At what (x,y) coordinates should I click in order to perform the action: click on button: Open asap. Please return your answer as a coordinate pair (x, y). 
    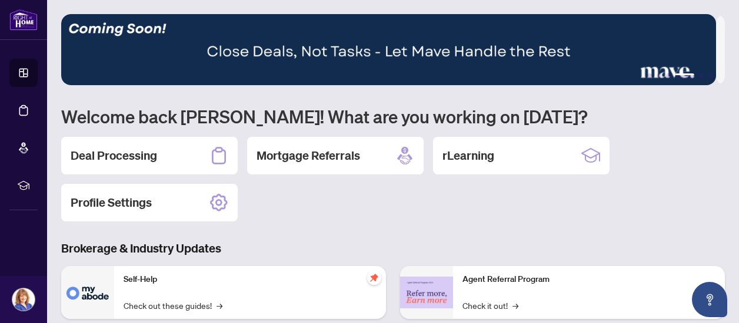
    Looking at the image, I should click on (709, 300).